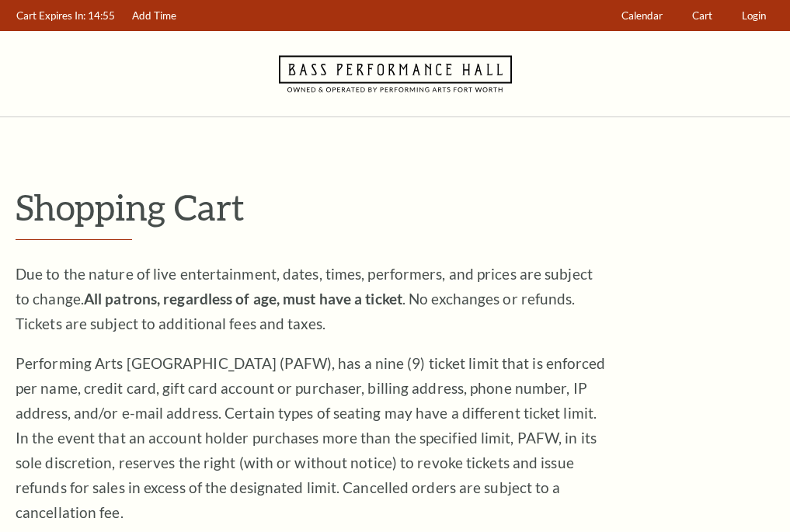 The height and width of the screenshot is (532, 790). I want to click on a: Add Time, so click(154, 16).